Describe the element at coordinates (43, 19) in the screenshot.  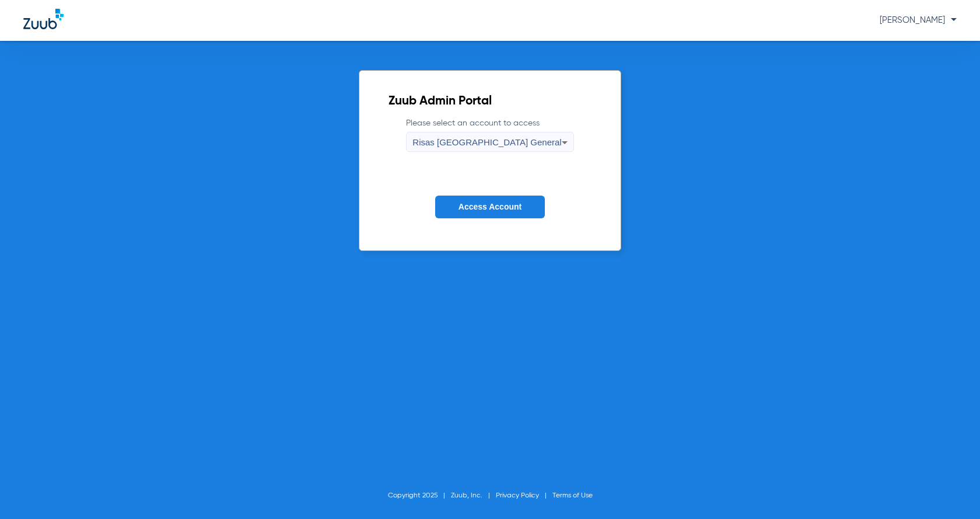
I see `img: Zuub Logo` at that location.